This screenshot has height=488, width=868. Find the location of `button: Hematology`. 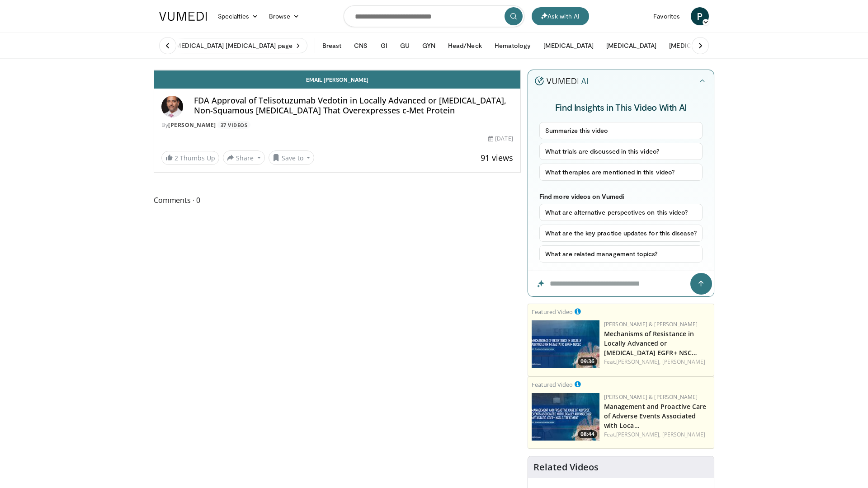

button: Hematology is located at coordinates (513, 45).